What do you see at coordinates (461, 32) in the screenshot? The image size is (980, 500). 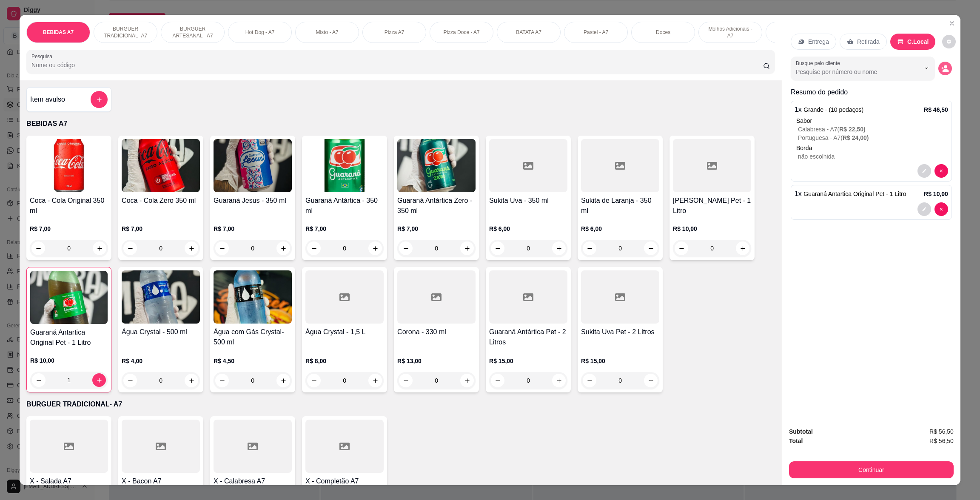 I see `p: Pizza Doce - A7` at bounding box center [461, 32].